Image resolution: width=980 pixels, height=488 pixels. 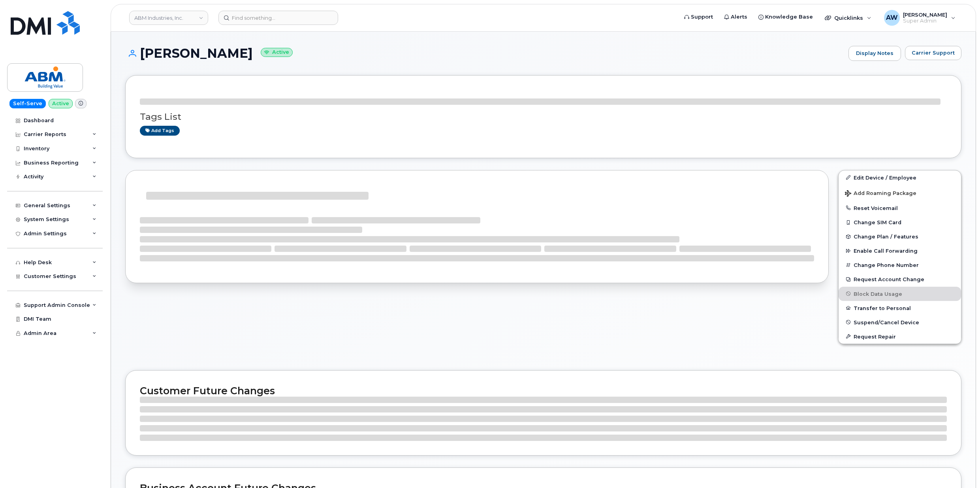 What do you see at coordinates (899, 322) in the screenshot?
I see `button: Suspend/Cancel Device` at bounding box center [899, 322].